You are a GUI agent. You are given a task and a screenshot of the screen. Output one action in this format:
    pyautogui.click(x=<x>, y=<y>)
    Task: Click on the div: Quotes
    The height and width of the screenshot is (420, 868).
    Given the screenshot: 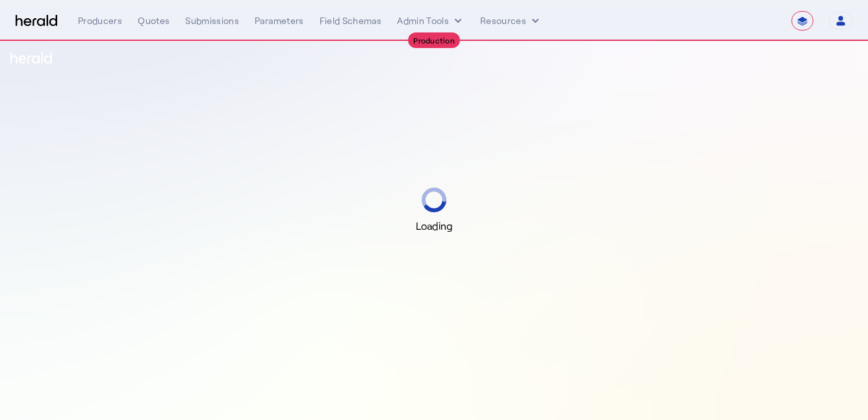 What is the action you would take?
    pyautogui.click(x=153, y=21)
    